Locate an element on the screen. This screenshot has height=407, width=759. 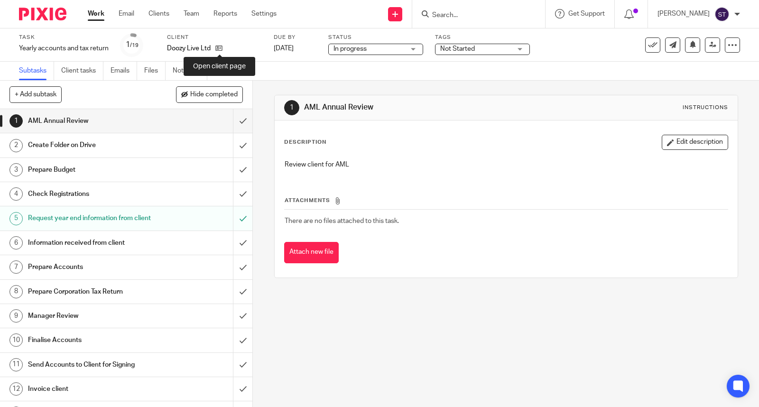
h1: Create Folder on Drive is located at coordinates (93, 145).